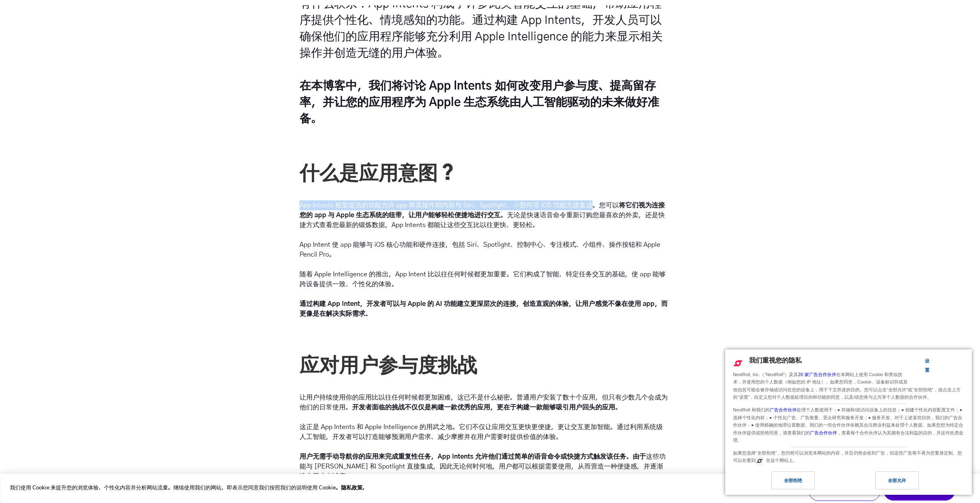 The image size is (980, 503). Describe the element at coordinates (484, 309) in the screenshot. I see `font: 通过构建 App Intent，开发者可以与 Apple 的 AI 功能建立更深层次的连接，创造直观的体验，让用户感觉不像在使用 app，而更像是在解决实际需求。` at that location.